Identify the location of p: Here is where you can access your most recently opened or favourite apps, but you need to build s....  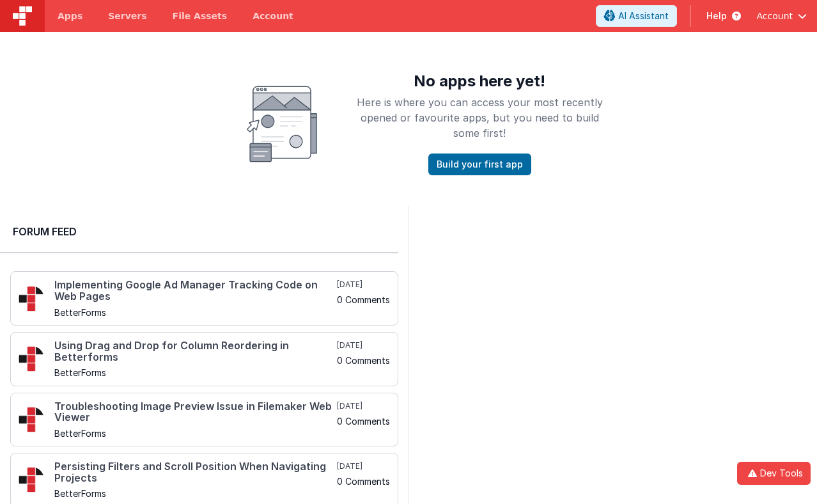
(480, 117).